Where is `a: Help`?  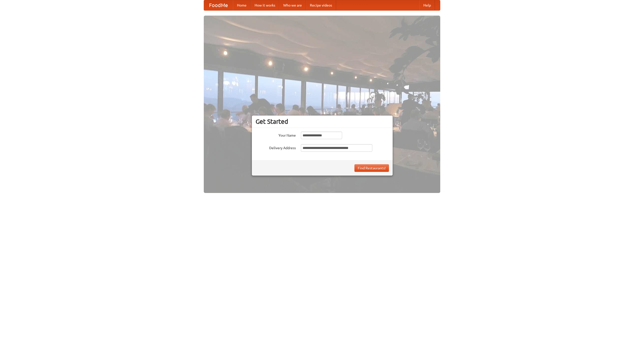
a: Help is located at coordinates (427, 5).